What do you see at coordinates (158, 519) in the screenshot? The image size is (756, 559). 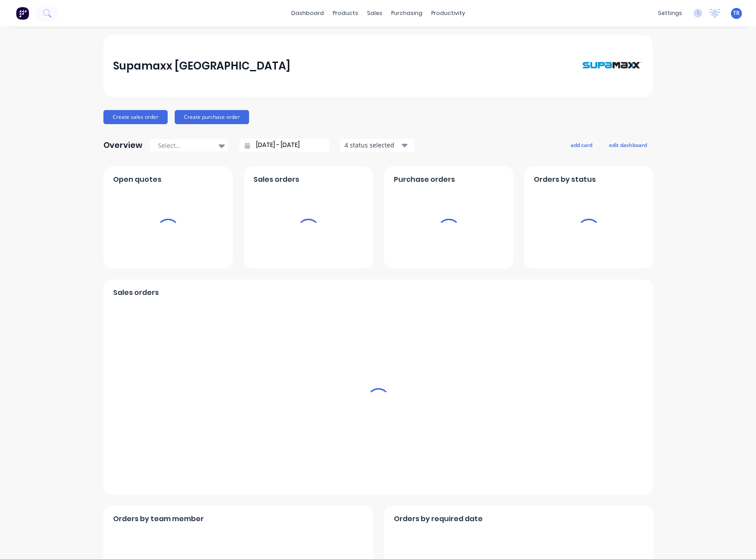 I see `span: Orders by team member` at bounding box center [158, 519].